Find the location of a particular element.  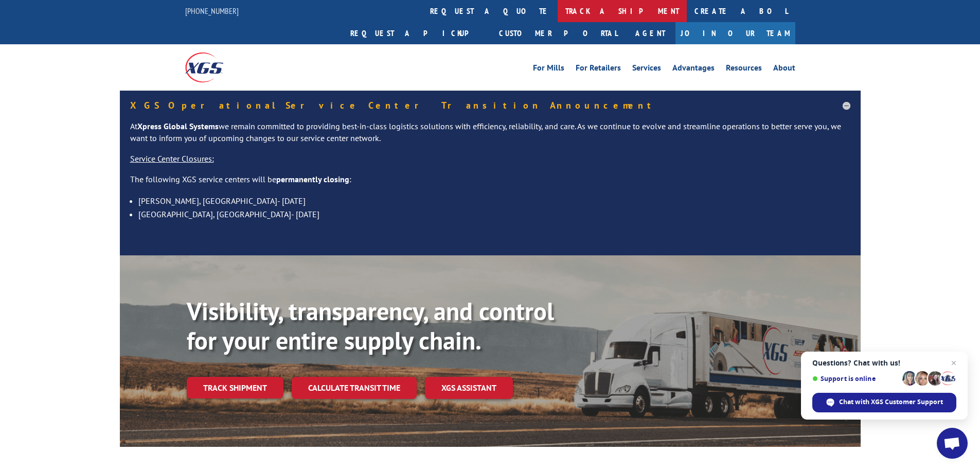

a: Advantages is located at coordinates (694, 69).